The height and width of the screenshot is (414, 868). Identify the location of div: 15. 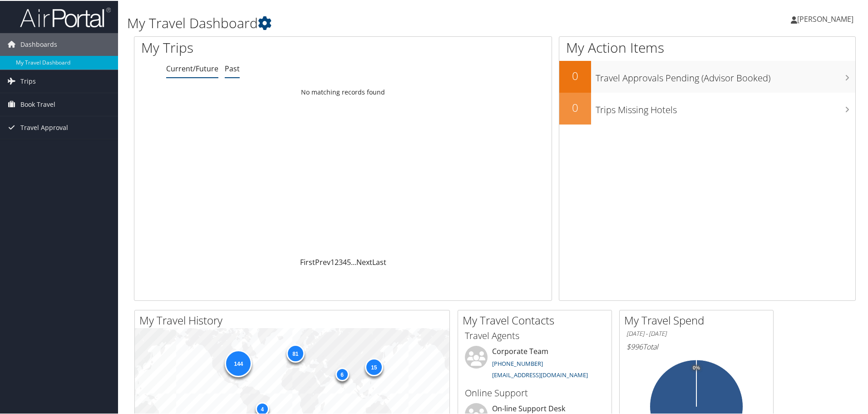
(373, 366).